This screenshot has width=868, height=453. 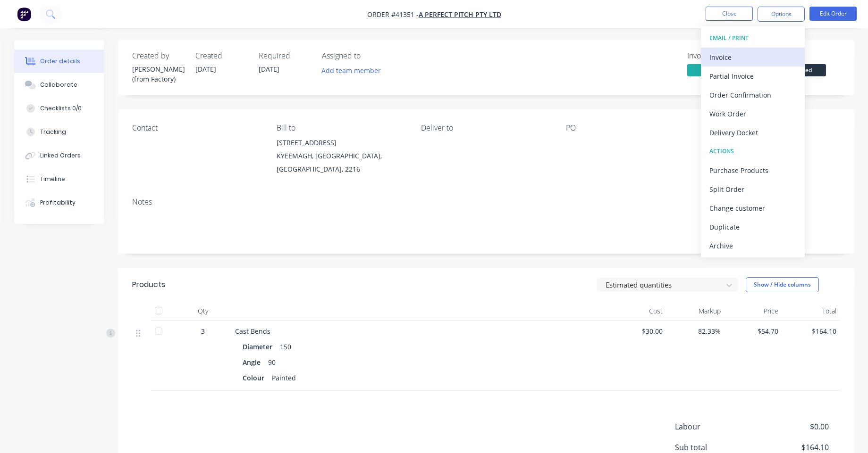 What do you see at coordinates (630, 128) in the screenshot?
I see `div: PO` at bounding box center [630, 128].